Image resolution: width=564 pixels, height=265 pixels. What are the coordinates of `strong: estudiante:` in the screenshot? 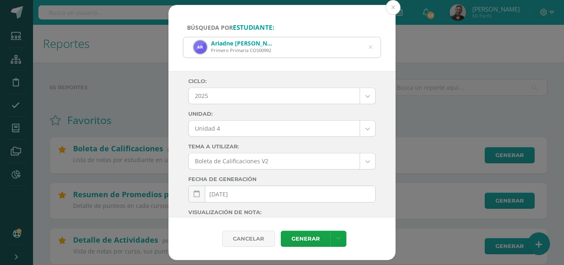 It's located at (253, 27).